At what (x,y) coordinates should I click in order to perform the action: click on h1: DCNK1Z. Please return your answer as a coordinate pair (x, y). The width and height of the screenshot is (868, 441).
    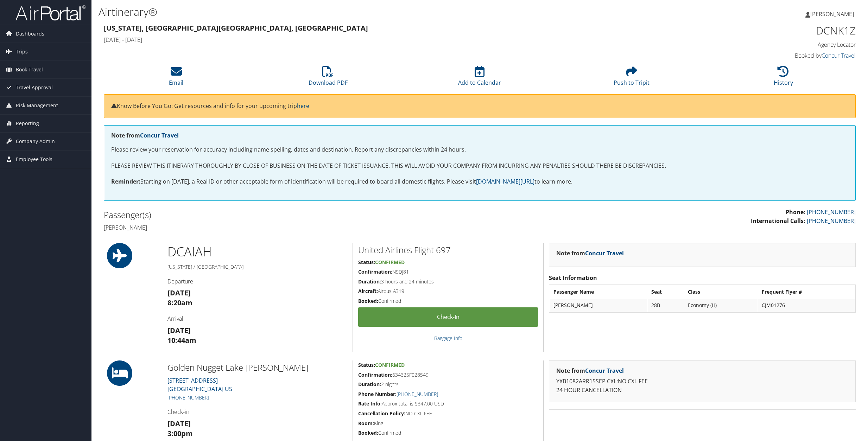
    Looking at the image, I should click on (766, 31).